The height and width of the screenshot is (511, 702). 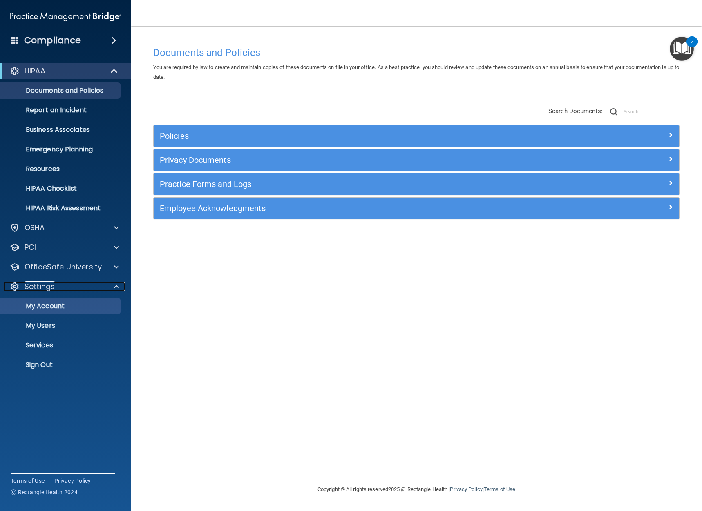 I want to click on a: Employee Acknowledgments, so click(x=416, y=208).